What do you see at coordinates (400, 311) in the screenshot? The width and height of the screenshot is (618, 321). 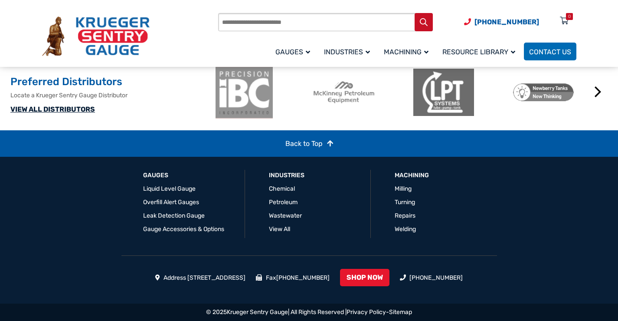 I see `a: Sitemap` at bounding box center [400, 311].